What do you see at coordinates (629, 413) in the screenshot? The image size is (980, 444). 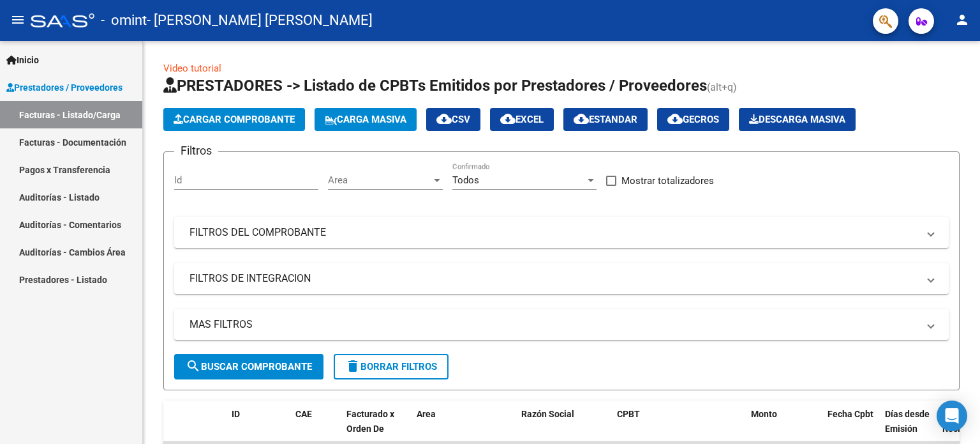 I see `span: CPBT` at bounding box center [629, 413].